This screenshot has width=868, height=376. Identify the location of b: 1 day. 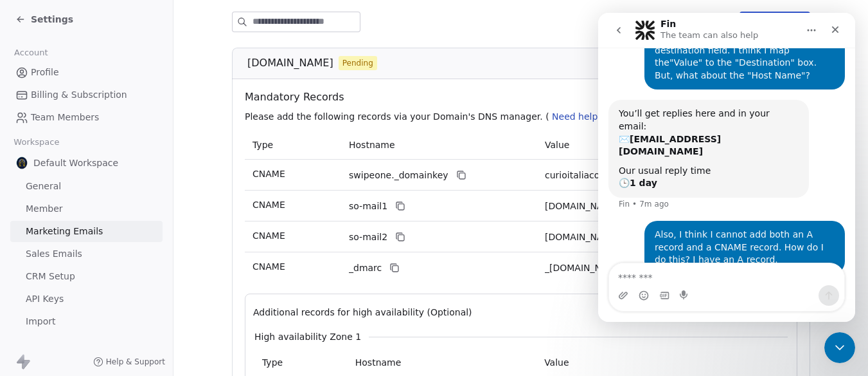
(45, 170).